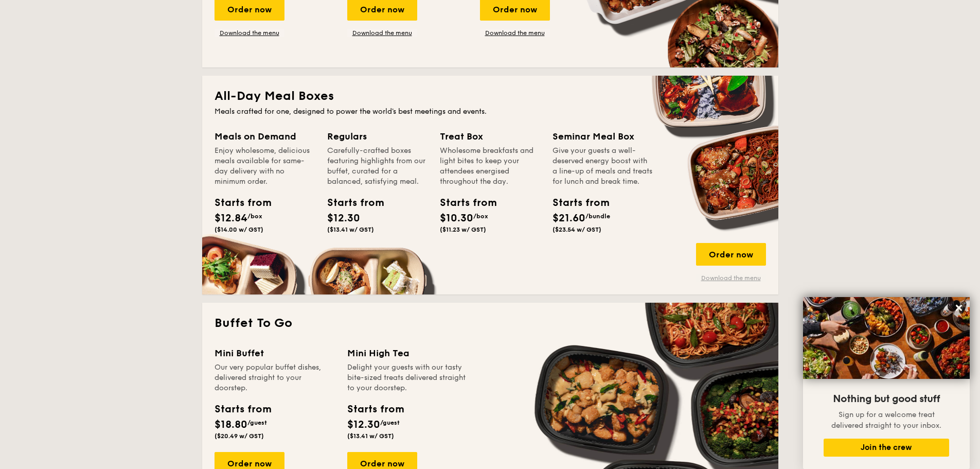 The height and width of the screenshot is (469, 980). What do you see at coordinates (275, 378) in the screenshot?
I see `div: Our very popular buffet dishes, delivered straight to your doorstep.` at bounding box center [275, 378].